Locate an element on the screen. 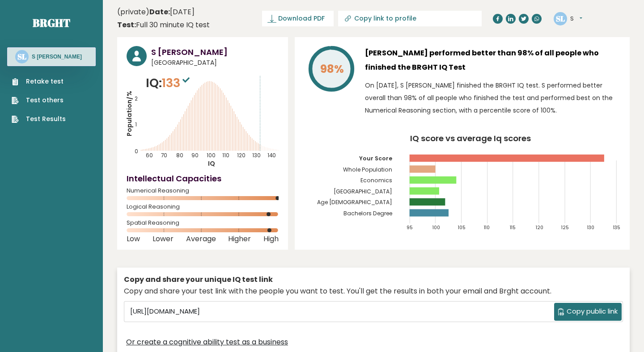 The width and height of the screenshot is (644, 352). span: Low is located at coordinates (133, 239).